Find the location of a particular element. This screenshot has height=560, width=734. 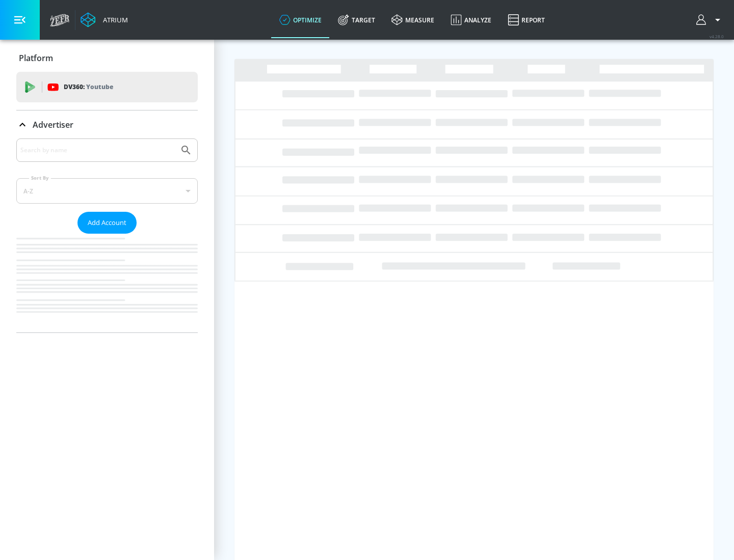

nav: list of Advertiser is located at coordinates (107, 283).